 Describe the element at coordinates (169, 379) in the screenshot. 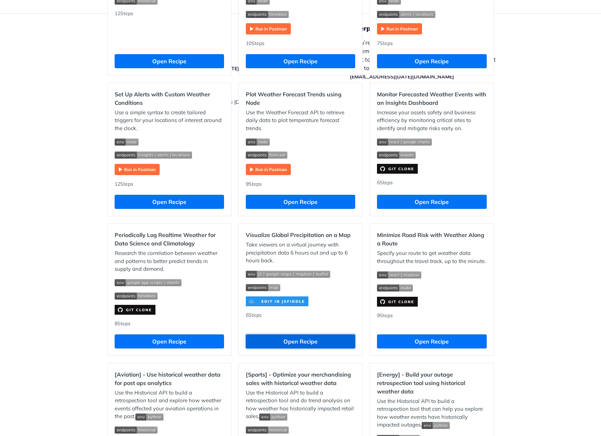

I see `h2: [Aviation] - Use historical weather data for post ops analytics` at that location.